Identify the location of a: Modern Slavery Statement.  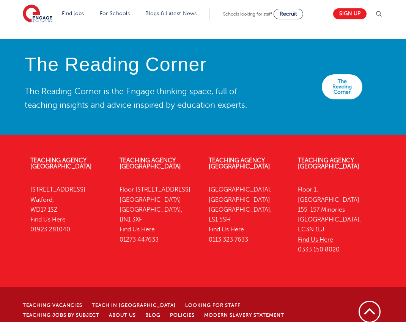
(244, 315).